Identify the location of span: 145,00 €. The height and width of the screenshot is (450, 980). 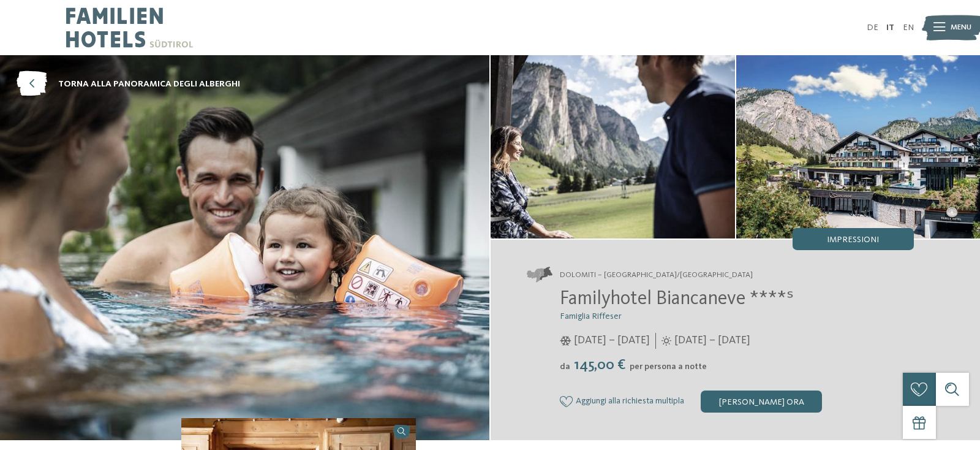
(600, 365).